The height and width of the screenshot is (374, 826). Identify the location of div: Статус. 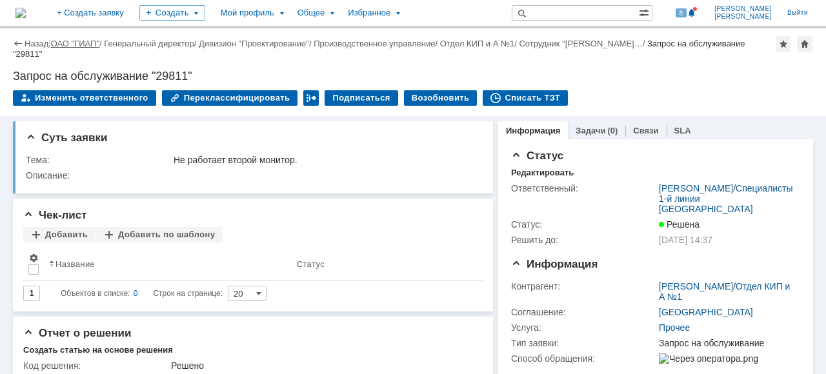
(310, 264).